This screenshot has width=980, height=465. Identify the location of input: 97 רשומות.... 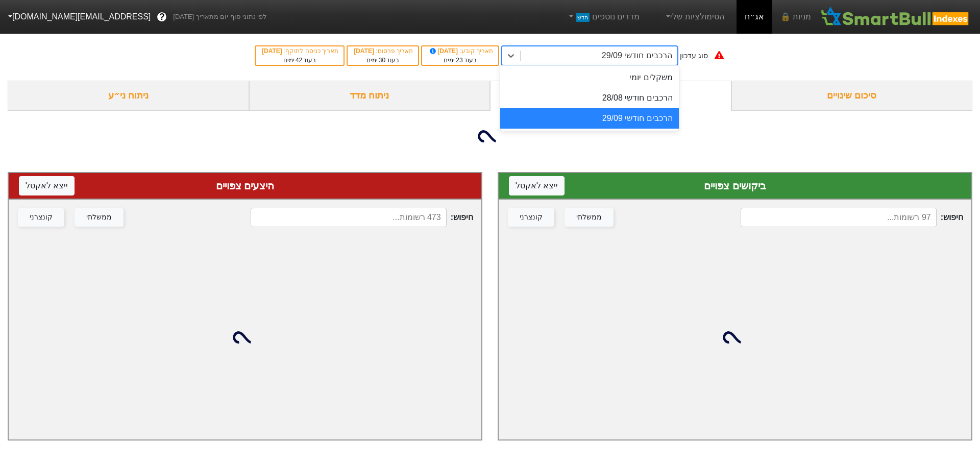
(838, 217).